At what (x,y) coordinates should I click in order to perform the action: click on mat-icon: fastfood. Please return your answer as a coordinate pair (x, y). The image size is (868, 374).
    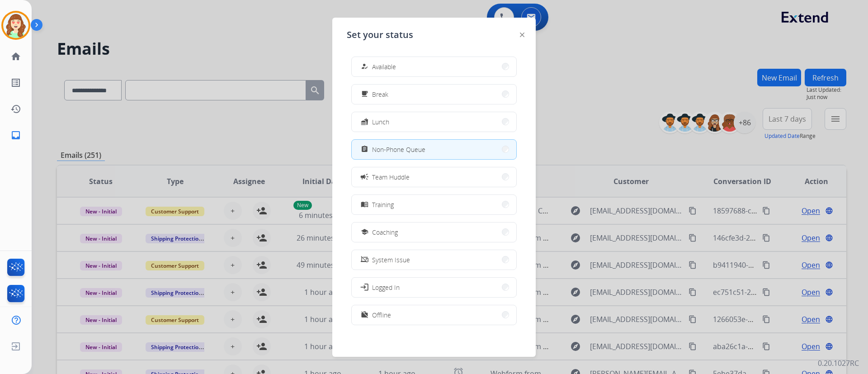
    Looking at the image, I should click on (364, 122).